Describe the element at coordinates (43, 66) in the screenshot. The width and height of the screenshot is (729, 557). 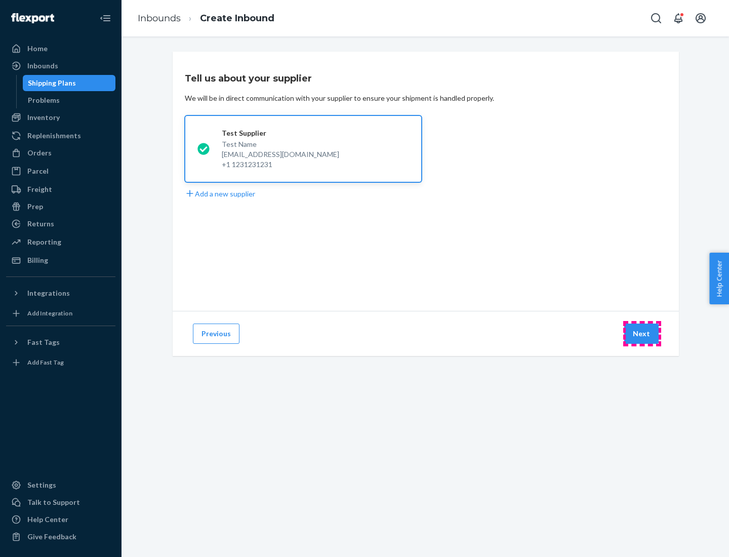
I see `div: Inbounds` at that location.